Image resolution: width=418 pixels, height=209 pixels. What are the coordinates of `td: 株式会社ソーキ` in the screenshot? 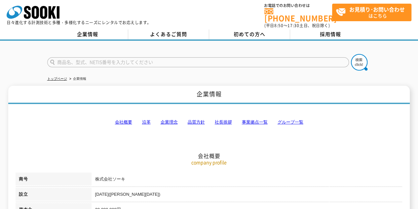 It's located at (247, 180).